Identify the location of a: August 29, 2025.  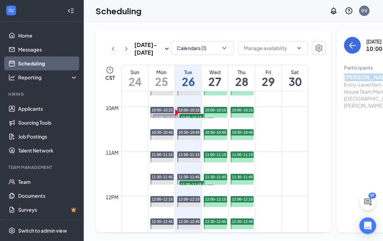
(268, 78).